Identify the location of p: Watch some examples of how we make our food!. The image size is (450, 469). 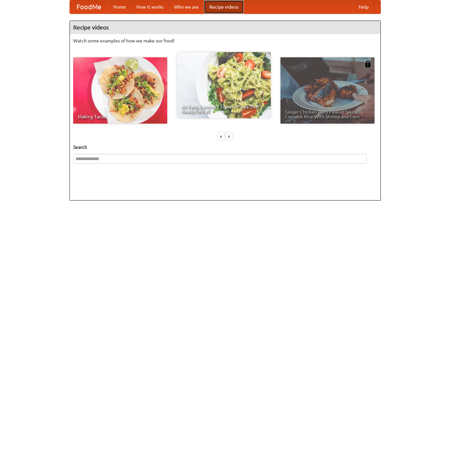
(225, 41).